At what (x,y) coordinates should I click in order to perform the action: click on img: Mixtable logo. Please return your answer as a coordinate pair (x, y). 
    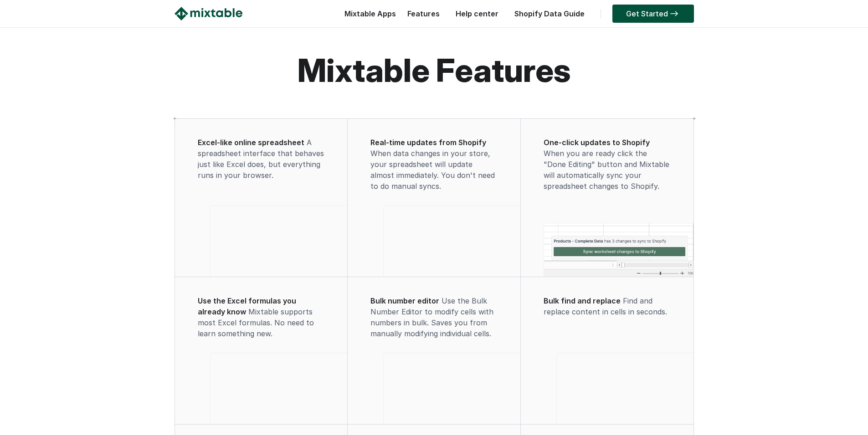
    Looking at the image, I should click on (208, 14).